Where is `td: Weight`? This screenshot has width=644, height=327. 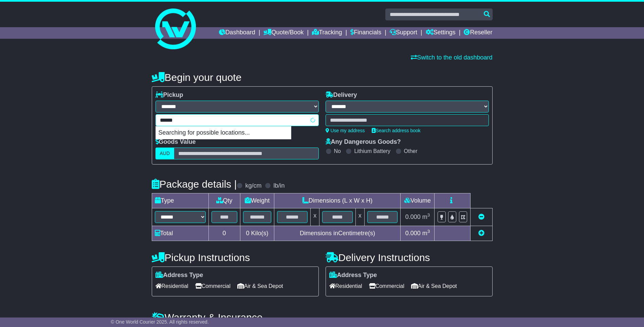
td: Weight is located at coordinates (257, 201).